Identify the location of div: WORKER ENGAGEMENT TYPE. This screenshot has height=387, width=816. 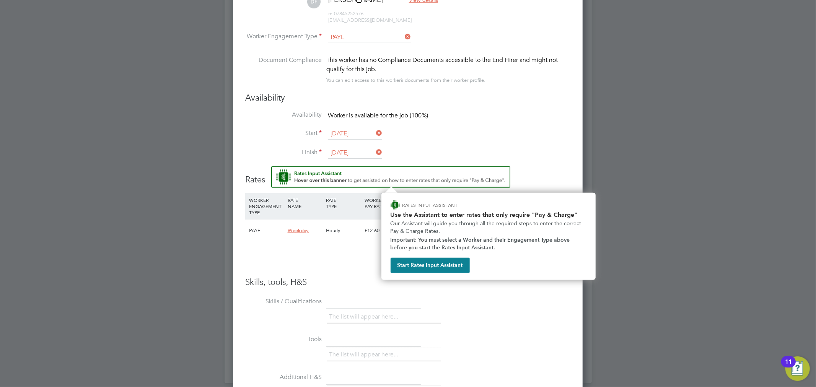
(266, 206).